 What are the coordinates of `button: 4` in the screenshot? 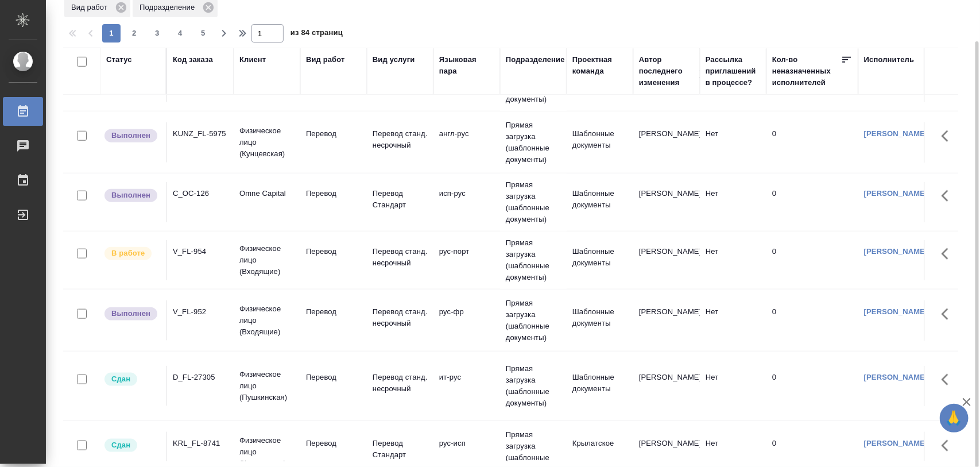 It's located at (180, 33).